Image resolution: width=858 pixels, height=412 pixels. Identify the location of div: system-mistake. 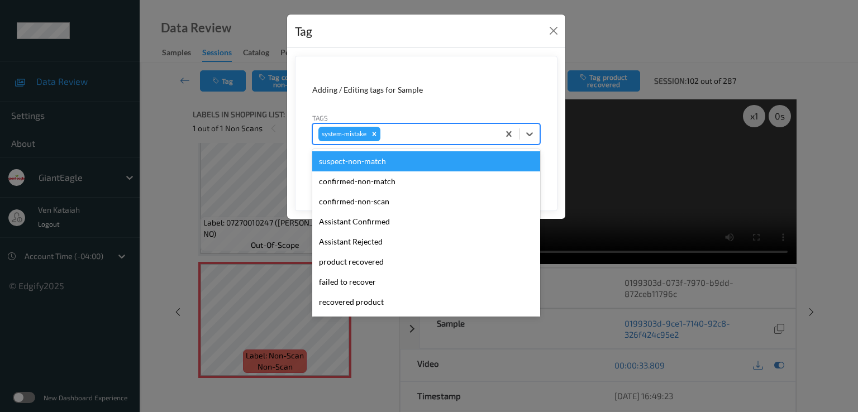
(343, 134).